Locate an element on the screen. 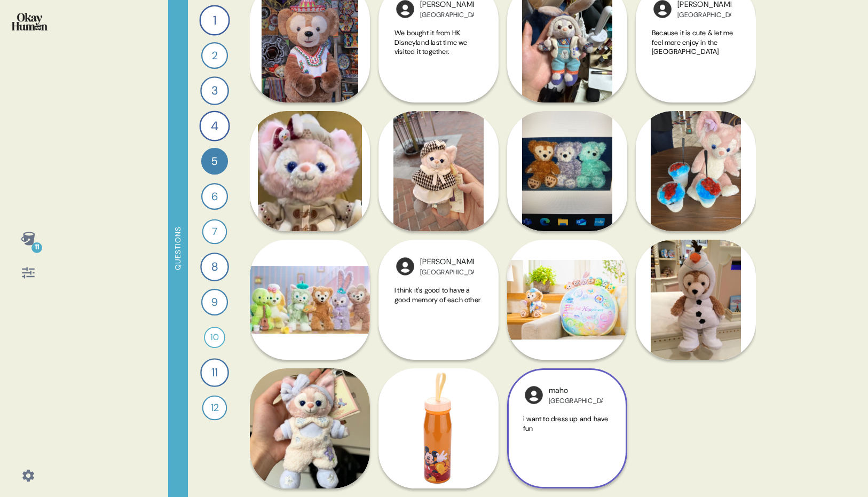  div: 8 is located at coordinates (215, 267).